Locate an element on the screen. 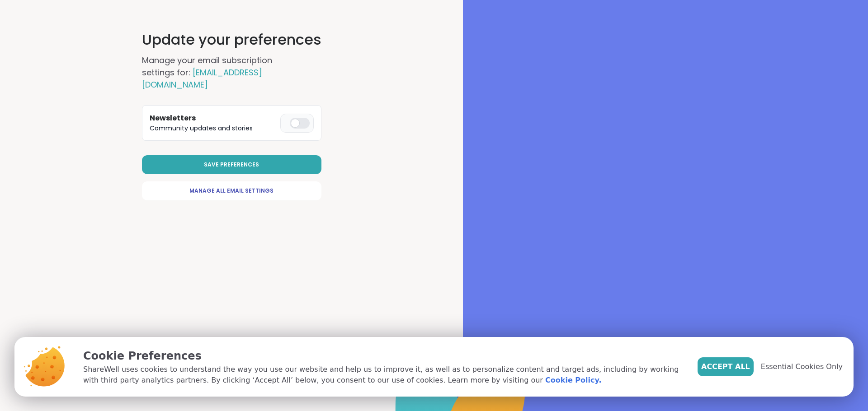  h1: Update your preferences is located at coordinates (231, 40).